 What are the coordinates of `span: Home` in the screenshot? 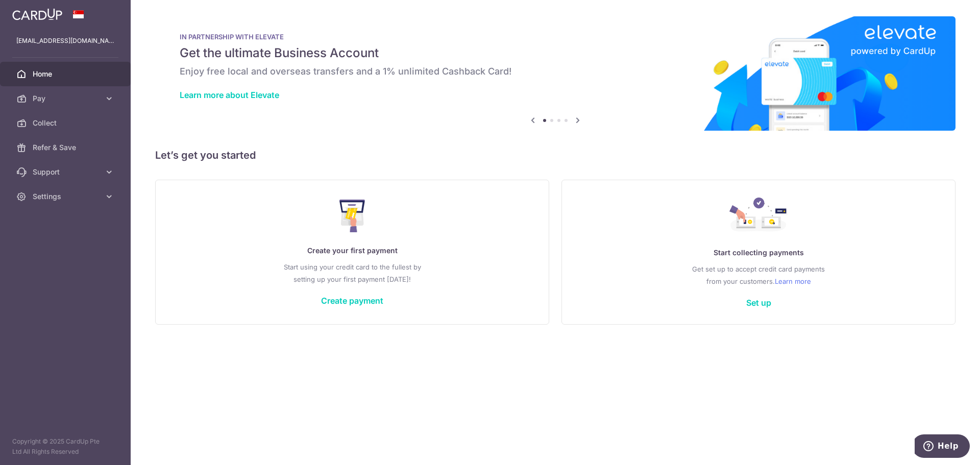 It's located at (66, 74).